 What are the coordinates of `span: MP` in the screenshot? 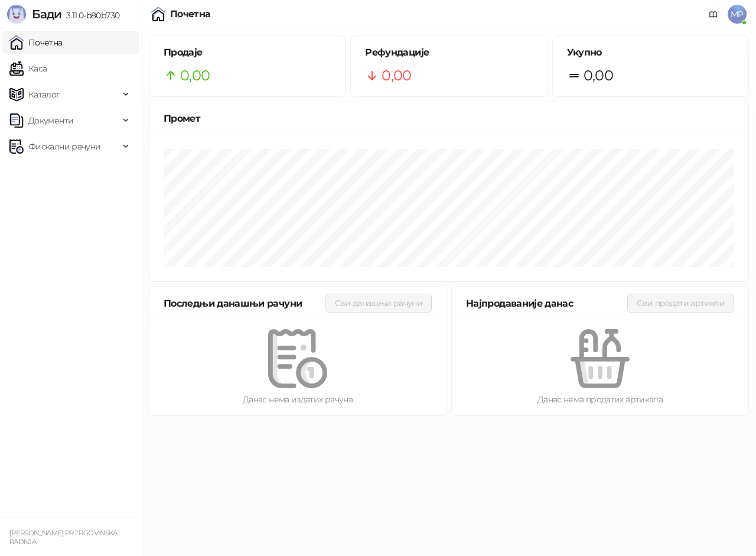 It's located at (737, 14).